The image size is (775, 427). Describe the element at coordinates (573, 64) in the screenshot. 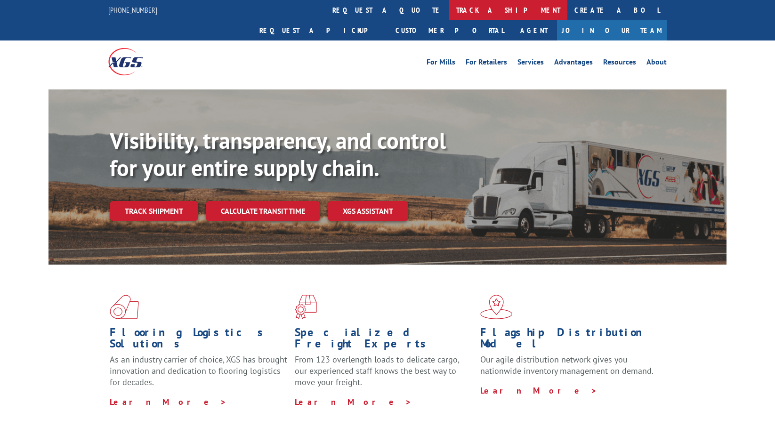

I see `a: Advantages` at that location.